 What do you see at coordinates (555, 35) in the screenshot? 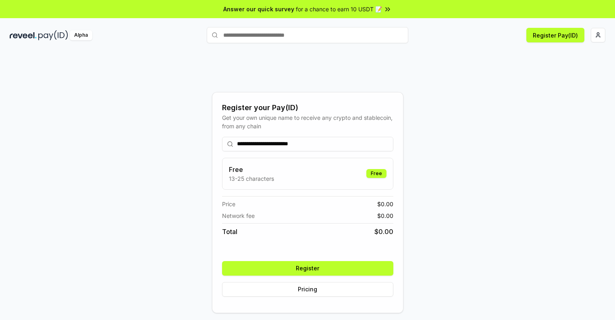
I see `button: Register Pay(ID)` at bounding box center [555, 35].